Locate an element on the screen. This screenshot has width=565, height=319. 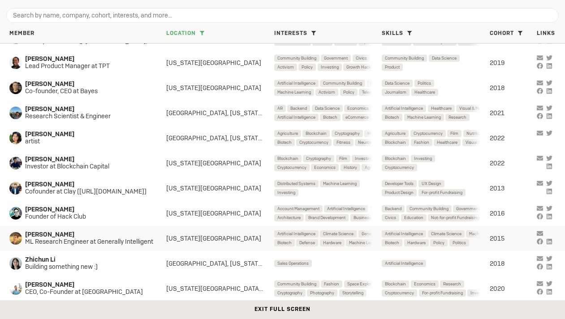
span: Civics is located at coordinates (390, 217).